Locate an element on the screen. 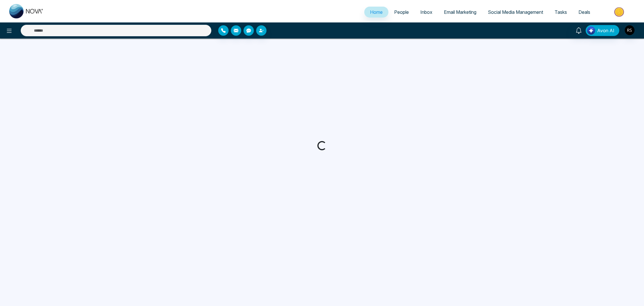 The width and height of the screenshot is (644, 306). span: Tasks is located at coordinates (561, 12).